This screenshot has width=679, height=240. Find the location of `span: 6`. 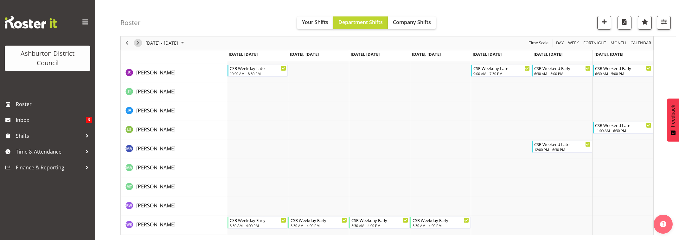

span: 6 is located at coordinates (89, 120).